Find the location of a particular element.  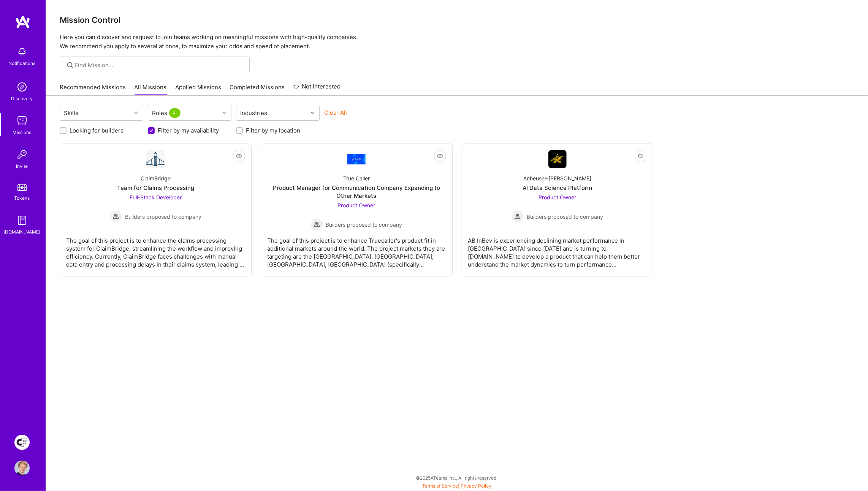

div: Skills is located at coordinates (72, 113).